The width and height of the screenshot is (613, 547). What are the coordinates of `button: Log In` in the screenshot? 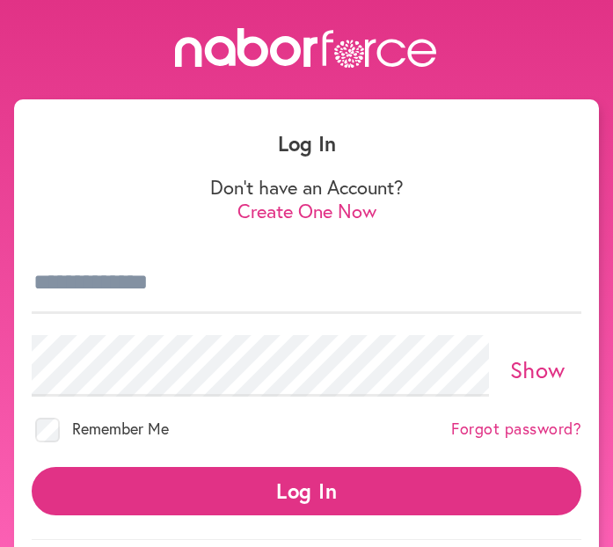 It's located at (306, 491).